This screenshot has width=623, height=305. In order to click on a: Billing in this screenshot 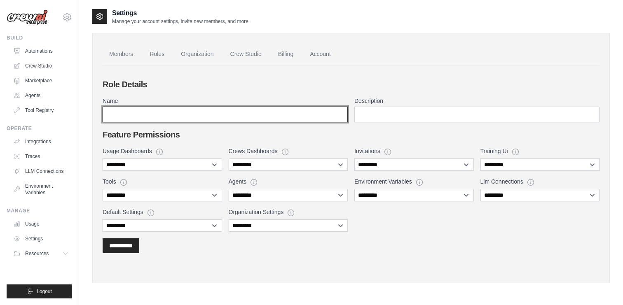, I will do `click(285, 54)`.